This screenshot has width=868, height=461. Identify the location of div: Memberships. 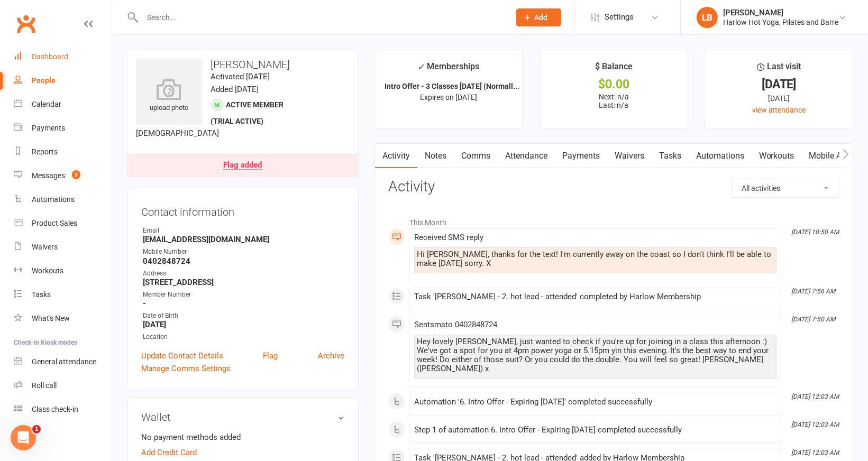
(448, 69).